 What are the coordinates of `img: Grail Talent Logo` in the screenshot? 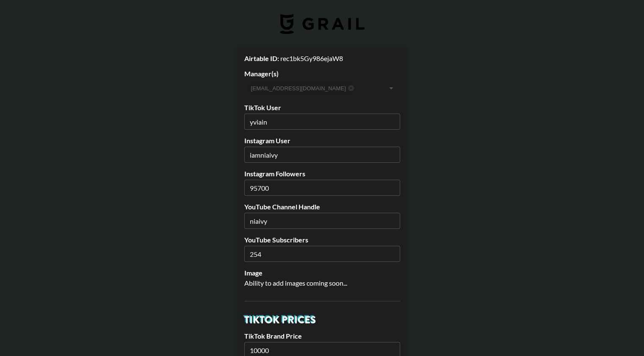 It's located at (322, 24).